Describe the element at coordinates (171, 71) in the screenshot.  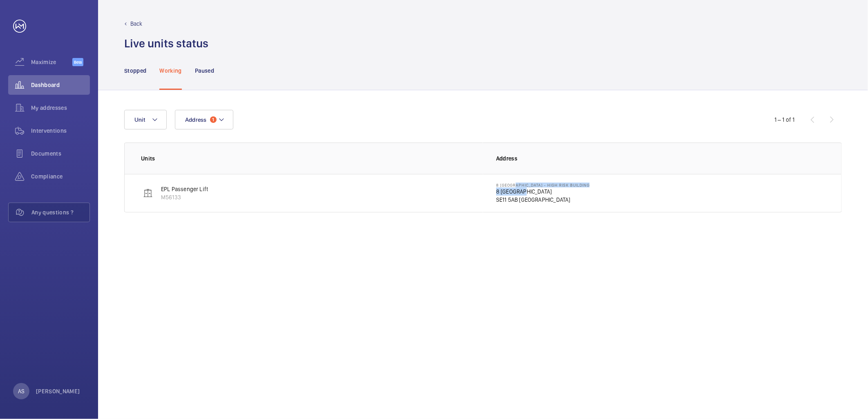
I see `p: Working` at that location.